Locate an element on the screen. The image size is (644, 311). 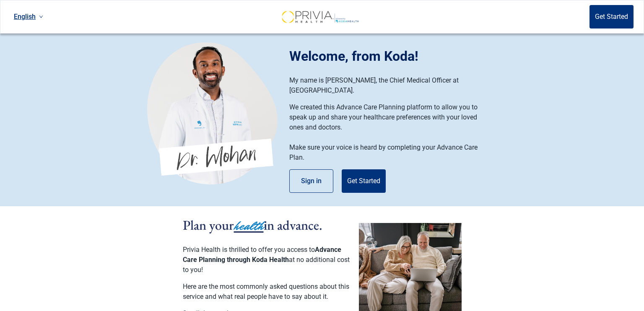
span: health is located at coordinates (249, 226).